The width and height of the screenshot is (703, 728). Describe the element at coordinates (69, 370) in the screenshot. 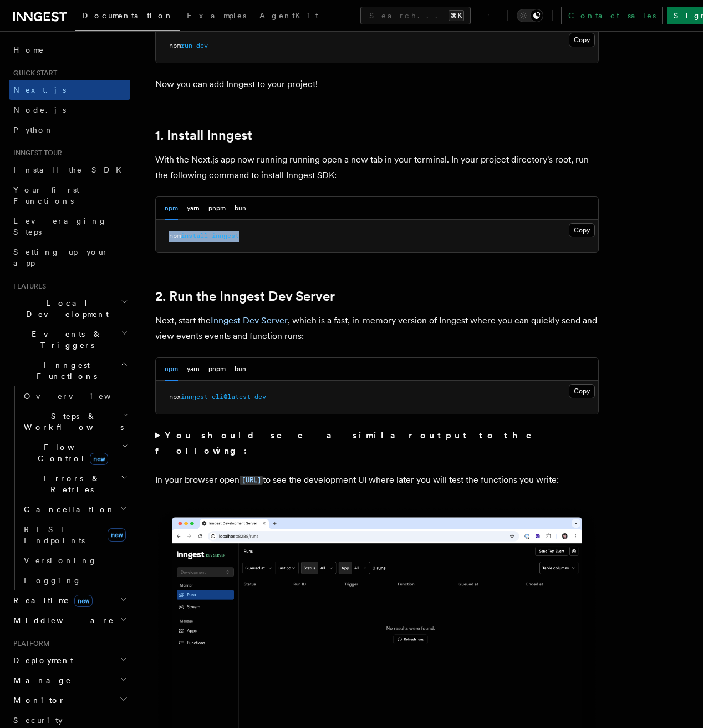

I see `button: Inngest Functions` at that location.